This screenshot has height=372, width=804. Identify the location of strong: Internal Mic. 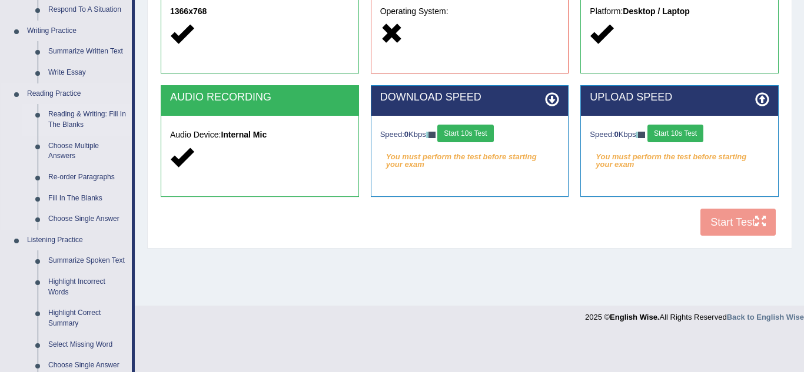
(244, 135).